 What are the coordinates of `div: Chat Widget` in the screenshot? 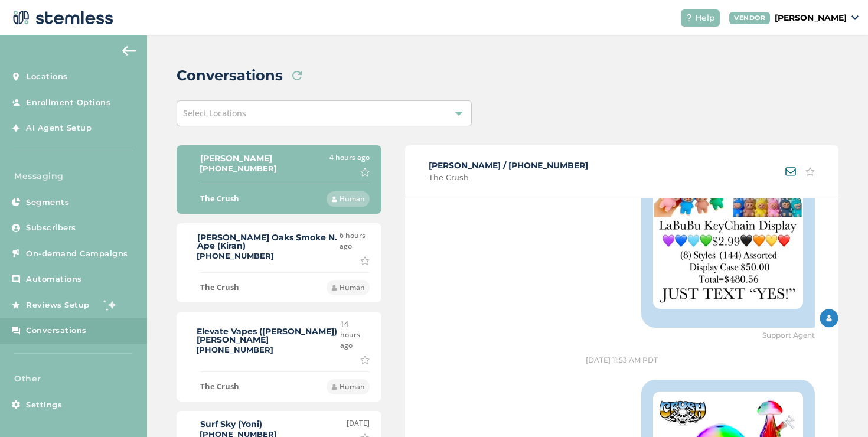 It's located at (838, 408).